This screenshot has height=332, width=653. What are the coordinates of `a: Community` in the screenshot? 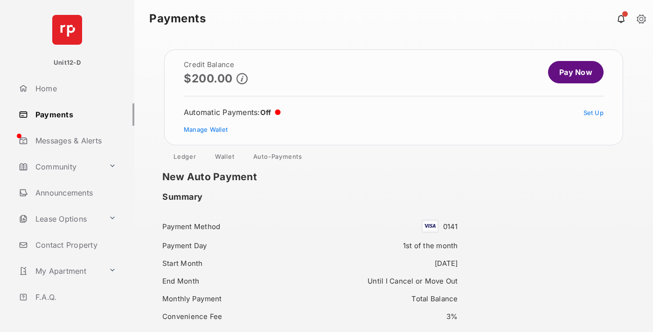 It's located at (60, 167).